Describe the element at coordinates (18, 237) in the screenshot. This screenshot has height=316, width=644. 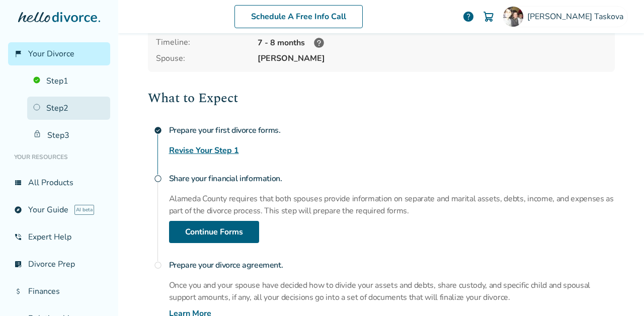
I see `span: phone_in_talk` at that location.